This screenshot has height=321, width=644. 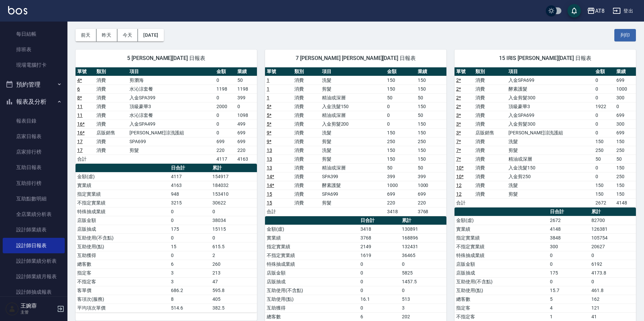 What do you see at coordinates (225, 106) in the screenshot?
I see `td: 2000` at bounding box center [225, 106].